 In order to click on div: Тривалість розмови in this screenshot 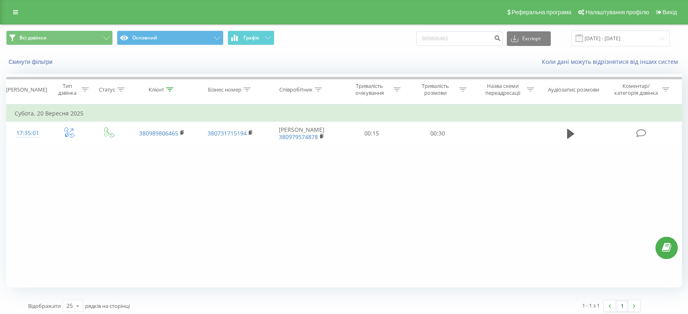, I will do `click(435, 90)`.